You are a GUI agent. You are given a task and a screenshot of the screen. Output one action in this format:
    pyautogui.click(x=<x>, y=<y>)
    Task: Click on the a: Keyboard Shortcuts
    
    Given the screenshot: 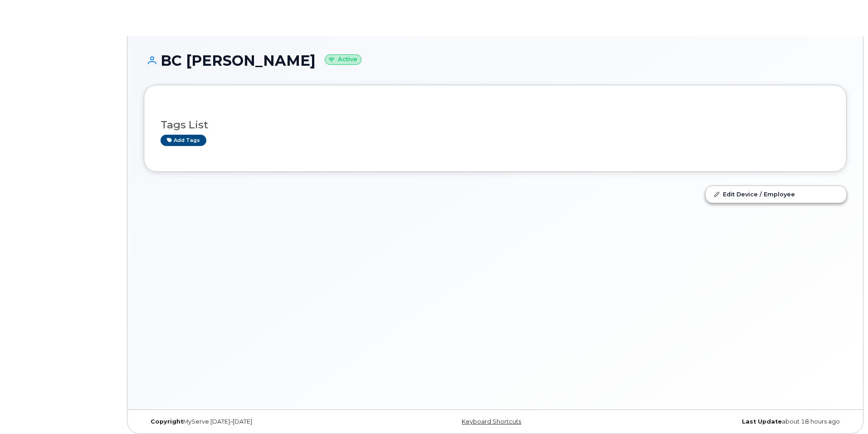 What is the action you would take?
    pyautogui.click(x=492, y=421)
    